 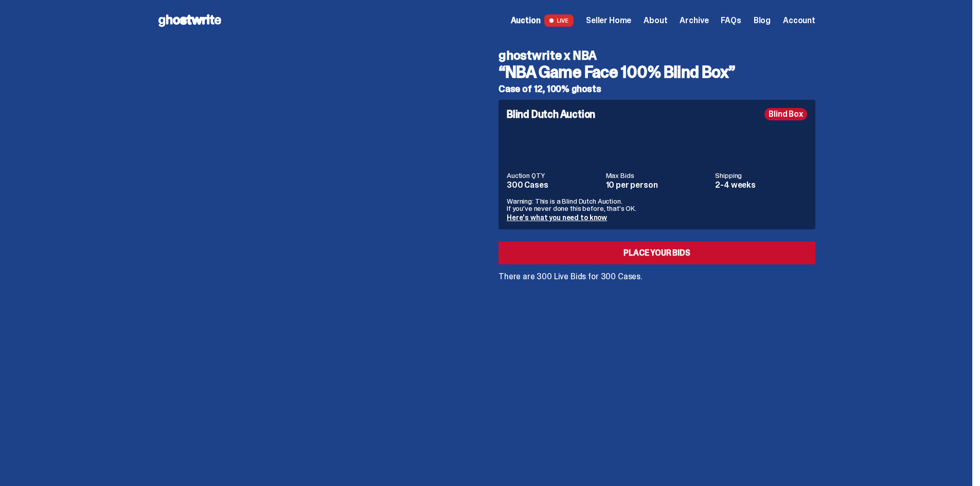 What do you see at coordinates (608, 20) in the screenshot?
I see `span: Seller Home` at bounding box center [608, 20].